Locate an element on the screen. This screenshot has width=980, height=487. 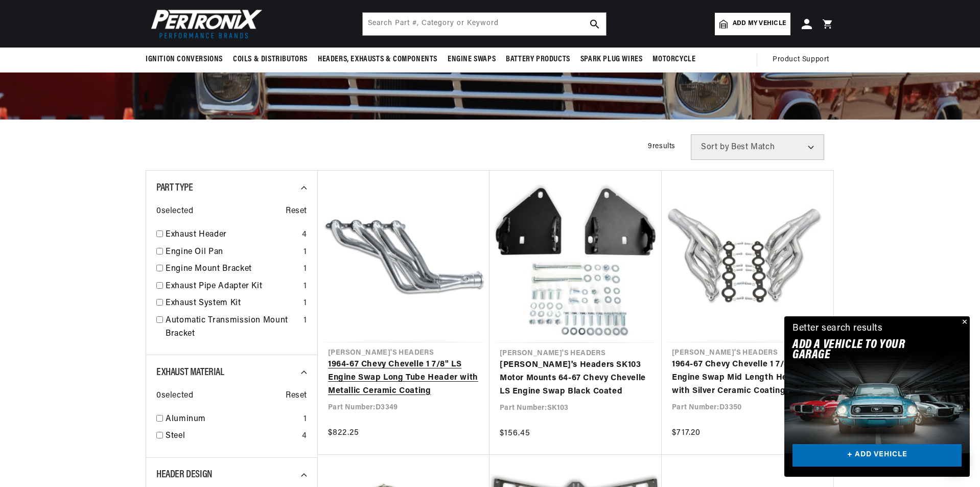
span: 9 results is located at coordinates (662, 146).